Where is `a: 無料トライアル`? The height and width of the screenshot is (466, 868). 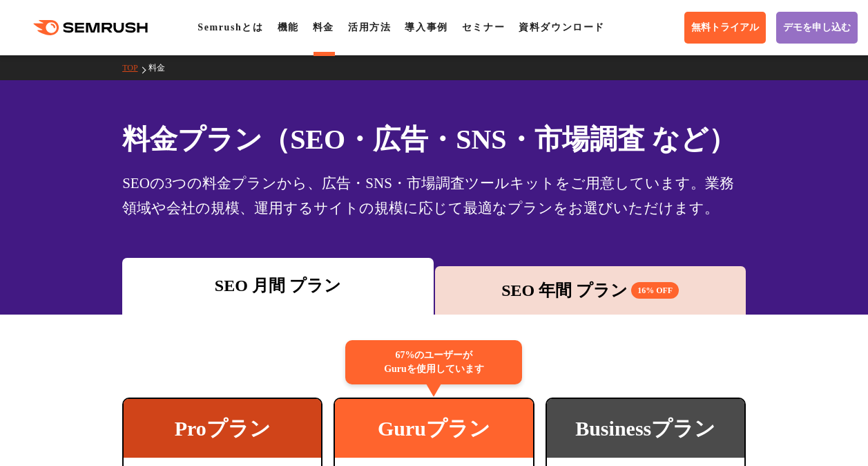
a: 無料トライアル is located at coordinates (725, 28).